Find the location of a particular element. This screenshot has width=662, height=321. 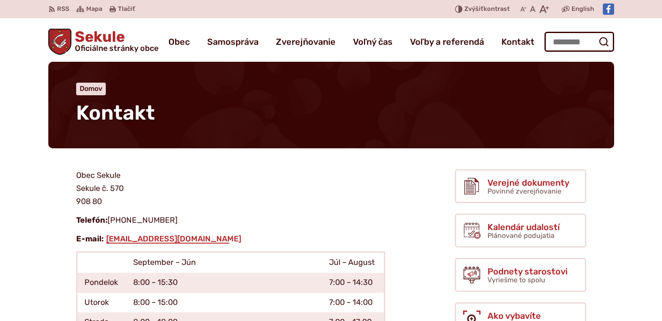

a: Samospráva is located at coordinates (233, 42).